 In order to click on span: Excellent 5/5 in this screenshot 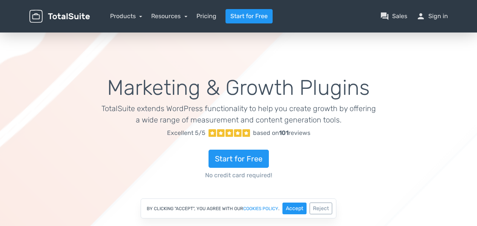, I will do `click(186, 133)`.